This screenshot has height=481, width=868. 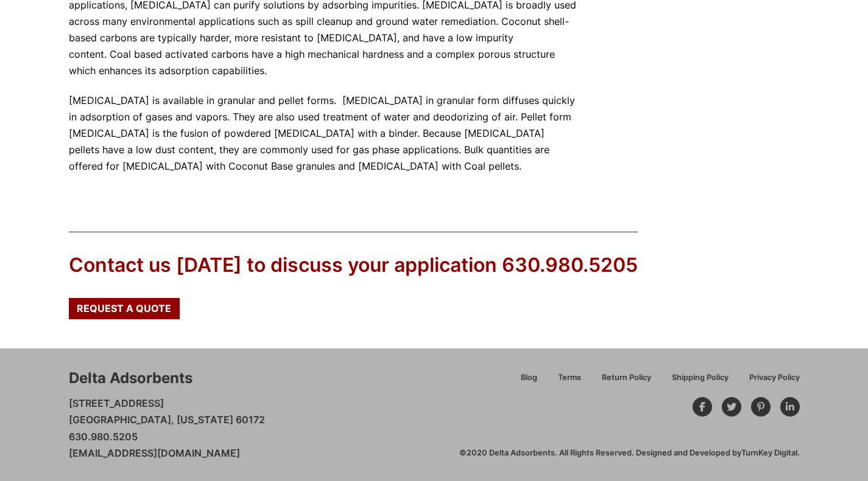 What do you see at coordinates (569, 378) in the screenshot?
I see `span: Terms` at bounding box center [569, 378].